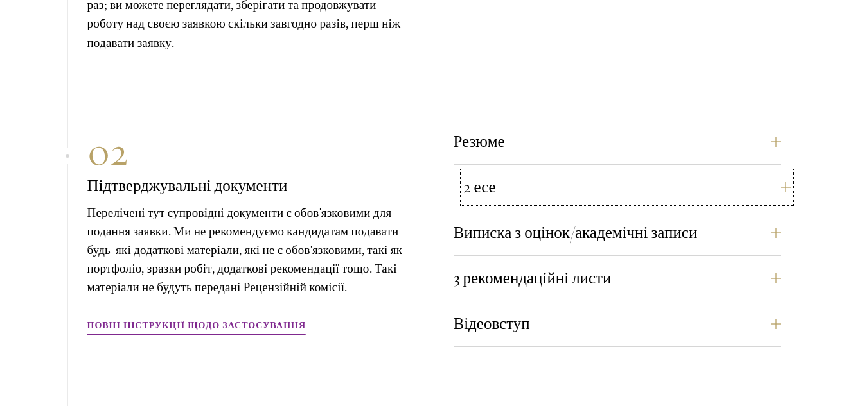  Describe the element at coordinates (618, 233) in the screenshot. I see `button: Виписка з оцінок/академічні записи` at that location.